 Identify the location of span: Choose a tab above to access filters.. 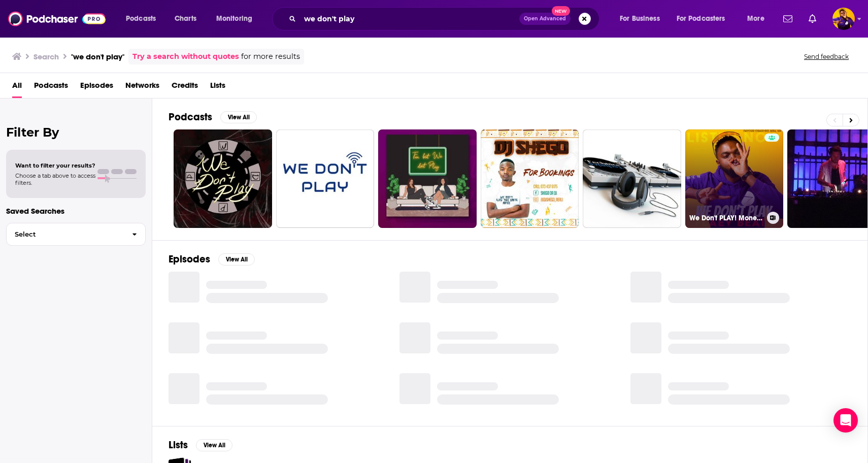
(55, 179).